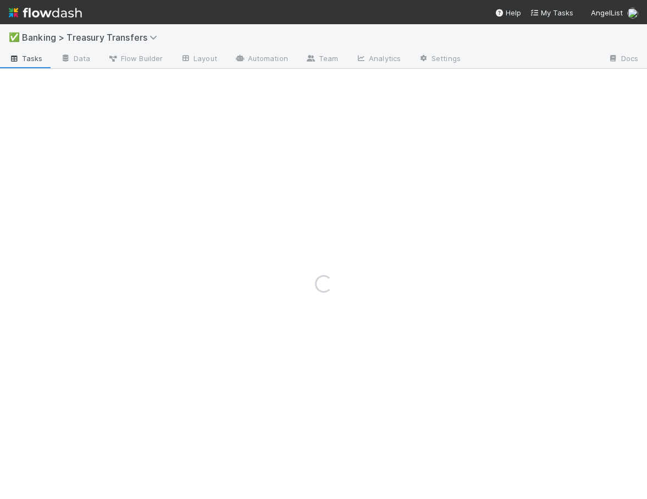  I want to click on span: AngelList, so click(607, 13).